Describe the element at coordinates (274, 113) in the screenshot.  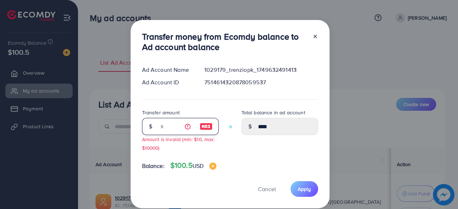
I see `label: Total balance in ad account` at that location.